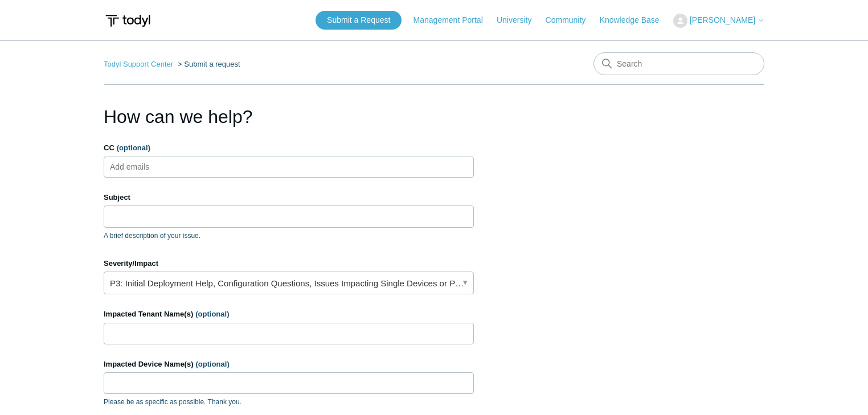  Describe the element at coordinates (289, 314) in the screenshot. I see `label: Impacted Tenant Name(s)` at that location.